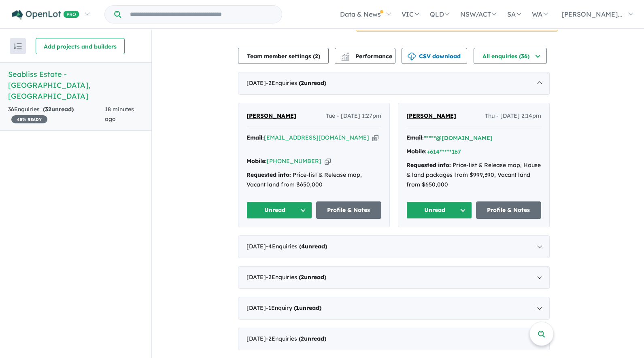  Describe the element at coordinates (314, 180) in the screenshot. I see `div: Price-list & Release map, Vacant land from $650,000` at that location.